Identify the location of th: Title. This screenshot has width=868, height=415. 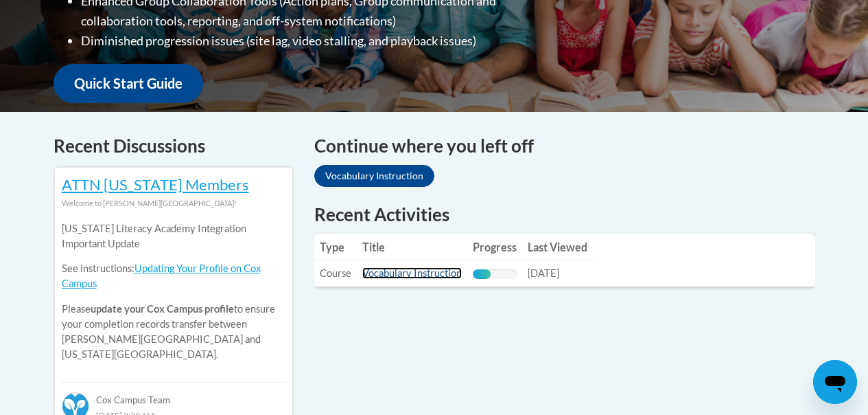
(412, 247).